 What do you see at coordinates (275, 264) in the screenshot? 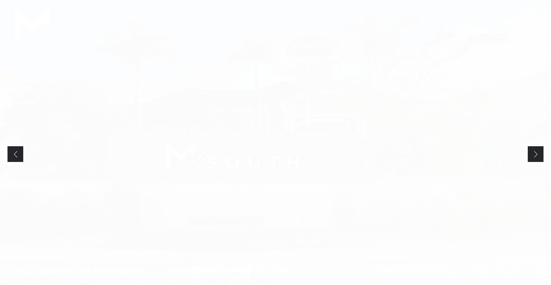
I see `a: Modern Lifestyle Centric Spaces` at bounding box center [275, 264].